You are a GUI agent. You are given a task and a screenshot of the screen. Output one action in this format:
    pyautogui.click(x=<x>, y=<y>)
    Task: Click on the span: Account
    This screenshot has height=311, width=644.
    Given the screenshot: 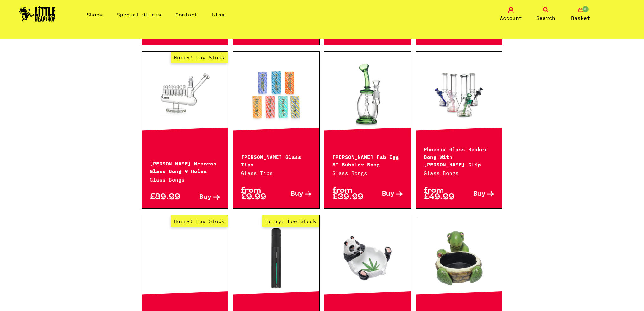 What is the action you would take?
    pyautogui.click(x=511, y=18)
    